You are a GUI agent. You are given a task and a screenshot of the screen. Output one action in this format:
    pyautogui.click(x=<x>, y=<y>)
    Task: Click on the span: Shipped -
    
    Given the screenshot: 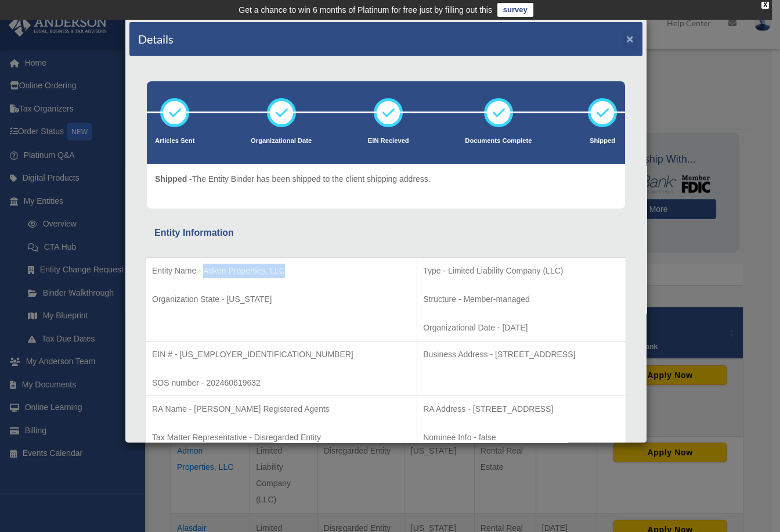 What is the action you would take?
    pyautogui.click(x=173, y=179)
    